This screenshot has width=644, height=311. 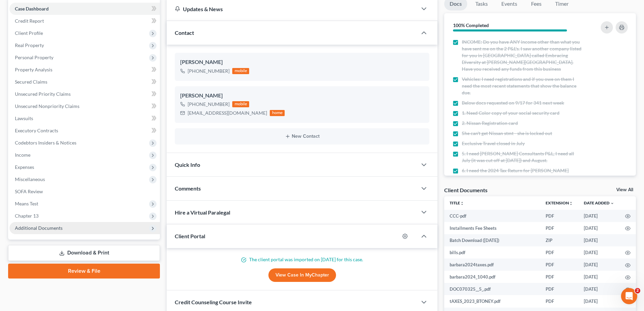 I want to click on a: Property Analysis, so click(x=84, y=70).